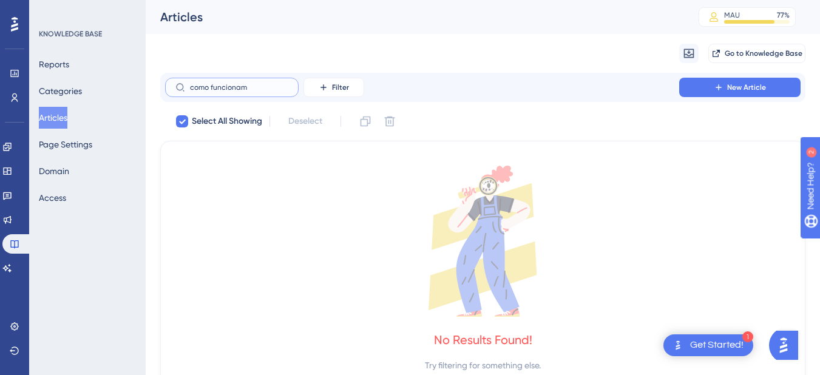 Image resolution: width=820 pixels, height=375 pixels. What do you see at coordinates (708, 345) in the screenshot?
I see `div: Open Get Started! checklist, remaining modules: 1` at bounding box center [708, 345].